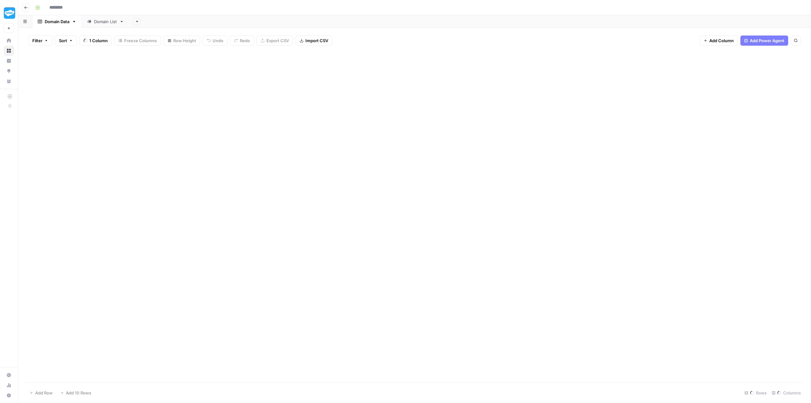  What do you see at coordinates (57, 22) in the screenshot?
I see `a: Domain Data` at bounding box center [57, 22].